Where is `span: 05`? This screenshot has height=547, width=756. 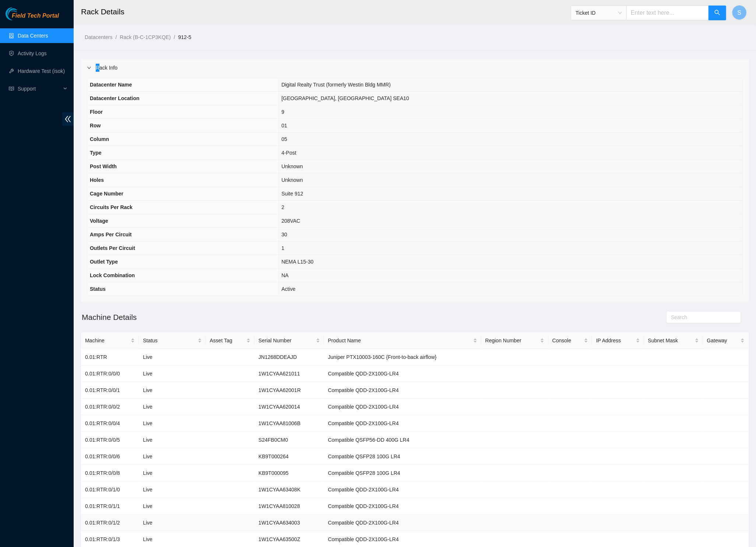 span: 05 is located at coordinates (284, 139).